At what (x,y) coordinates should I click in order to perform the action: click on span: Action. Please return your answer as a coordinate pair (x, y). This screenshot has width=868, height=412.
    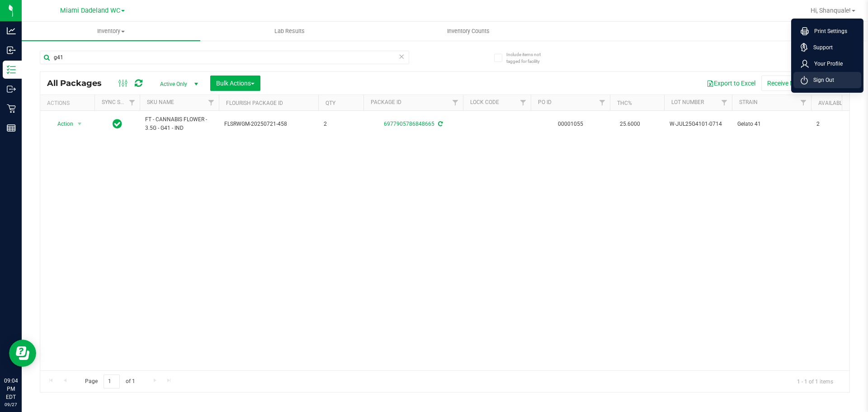
    Looking at the image, I should click on (62, 124).